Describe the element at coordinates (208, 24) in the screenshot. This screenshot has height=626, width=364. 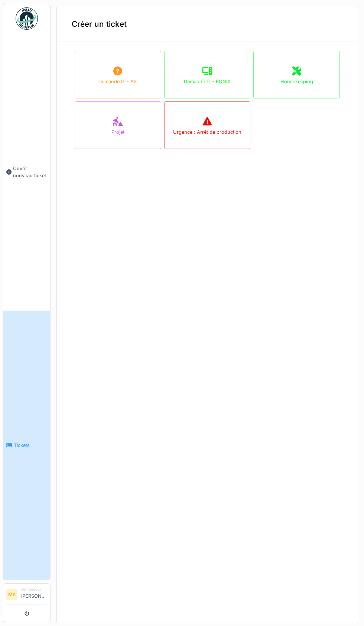
I see `div: Créer un ticket` at that location.